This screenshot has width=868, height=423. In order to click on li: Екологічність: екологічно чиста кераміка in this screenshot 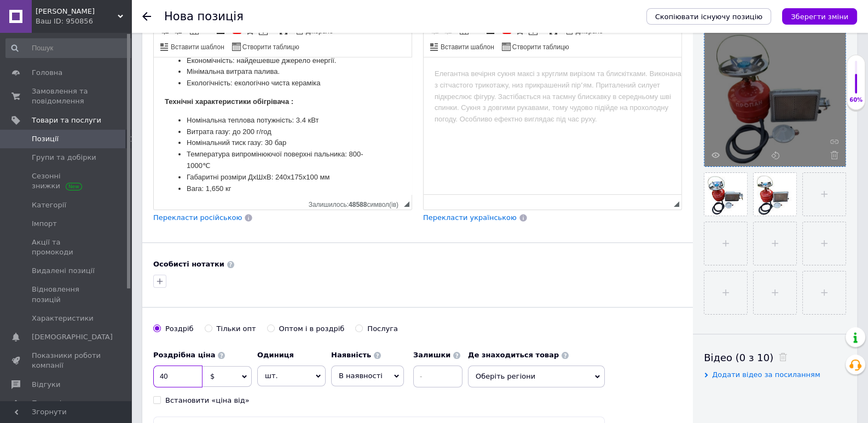, I will do `click(128, 25)`.